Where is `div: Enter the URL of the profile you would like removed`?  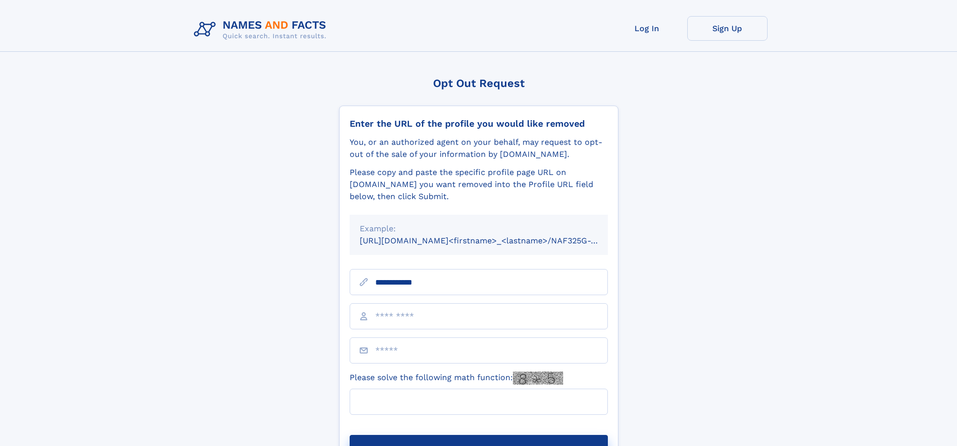 div: Enter the URL of the profile you would like removed is located at coordinates (479, 124).